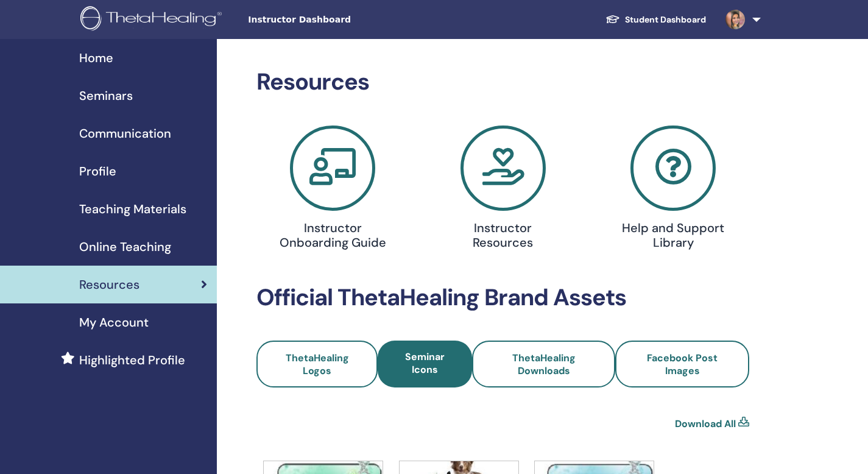 This screenshot has width=868, height=474. I want to click on h2: Official ThetaHealing Brand Assets, so click(503, 298).